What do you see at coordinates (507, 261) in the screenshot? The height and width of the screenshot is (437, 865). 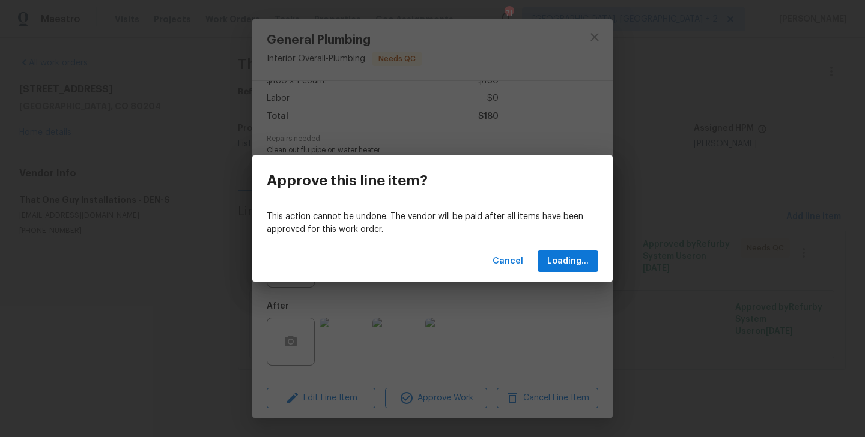 I see `span: Cancel` at bounding box center [507, 261].